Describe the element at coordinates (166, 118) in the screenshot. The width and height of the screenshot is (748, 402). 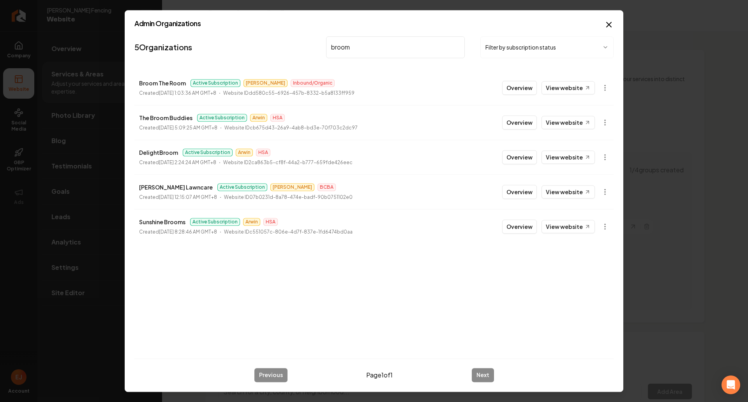
I see `p: The Broom Buddies` at that location.